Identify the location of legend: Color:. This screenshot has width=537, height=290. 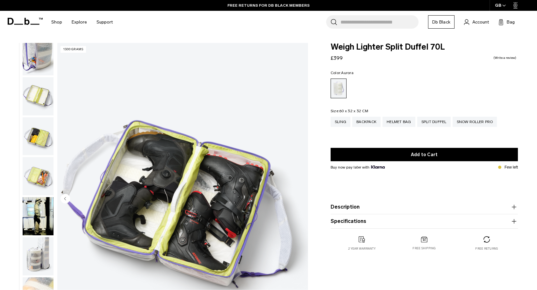
(342, 73).